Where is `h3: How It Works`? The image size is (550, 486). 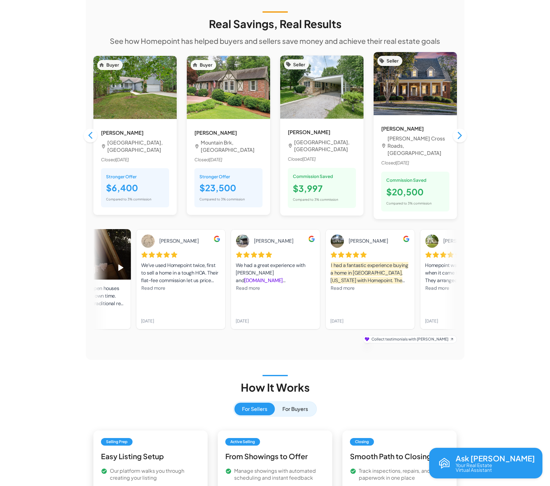 h3: How It Works is located at coordinates (275, 387).